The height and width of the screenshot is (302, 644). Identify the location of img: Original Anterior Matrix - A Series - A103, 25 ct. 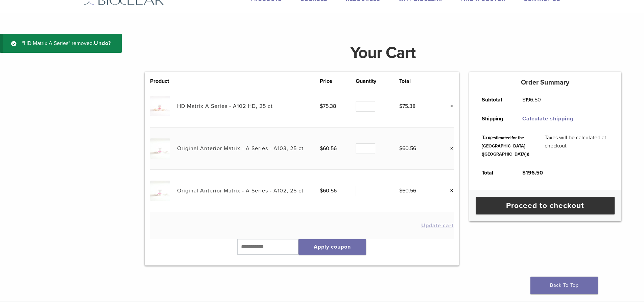
(160, 148).